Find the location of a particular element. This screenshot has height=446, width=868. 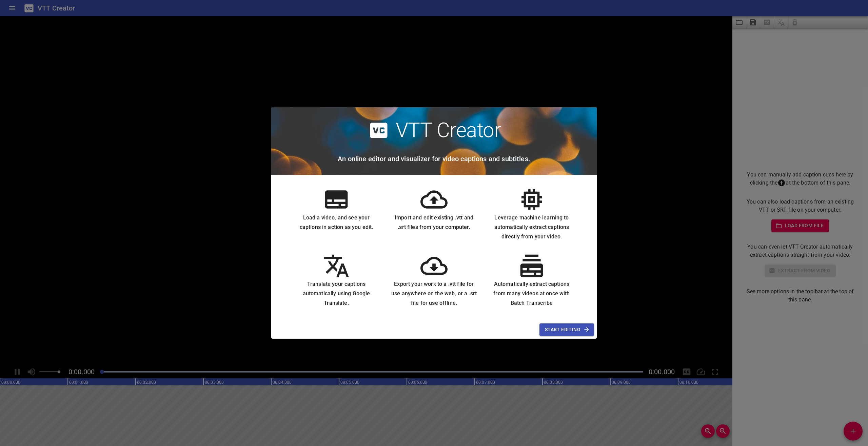

h6: Export your work to a .vtt file for use anywhere on the web, or a .srt file for use offline. is located at coordinates (434, 293).